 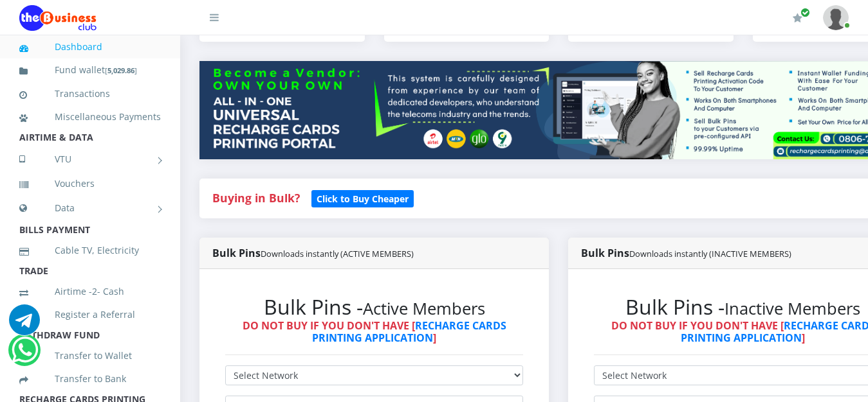 What do you see at coordinates (409, 332) in the screenshot?
I see `a: RECHARGE CARDS PRINTING APPLICATION` at bounding box center [409, 332].